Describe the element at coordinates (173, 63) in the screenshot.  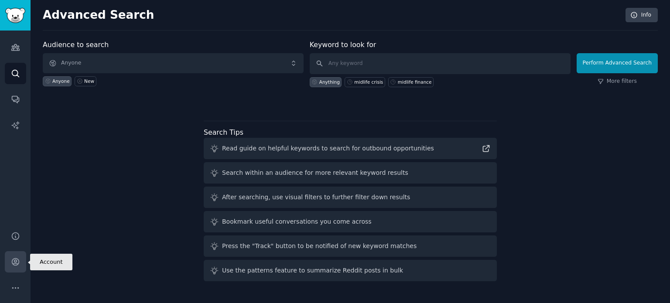
I see `button: Anyone` at that location.